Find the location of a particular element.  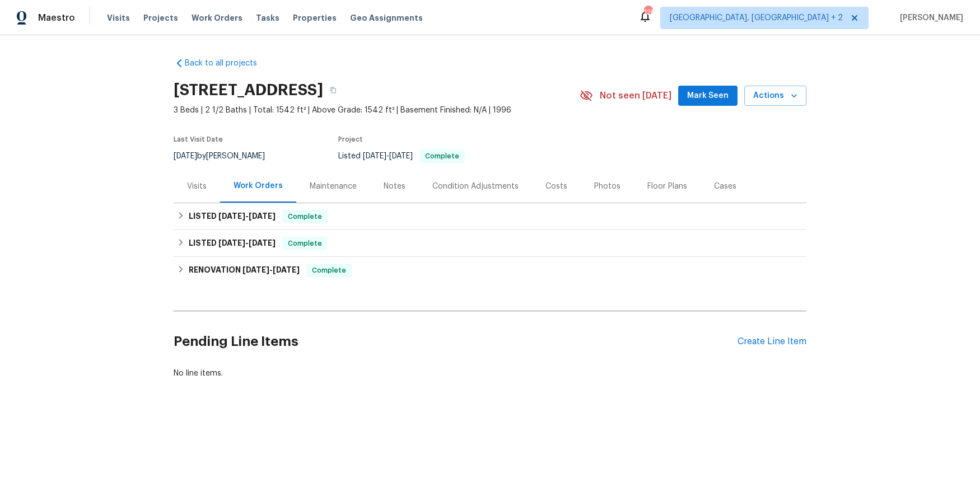

span: Properties is located at coordinates (314, 18).